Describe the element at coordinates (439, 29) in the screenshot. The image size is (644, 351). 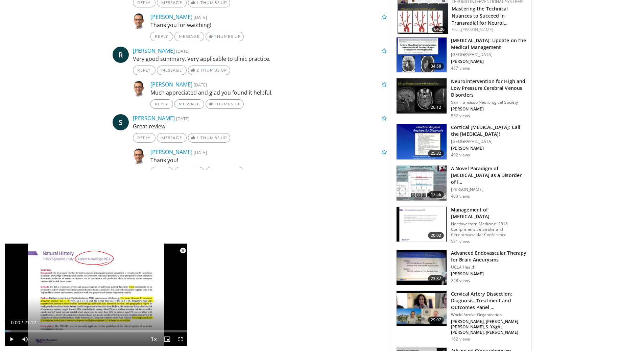
I see `span: 64:26` at that location.